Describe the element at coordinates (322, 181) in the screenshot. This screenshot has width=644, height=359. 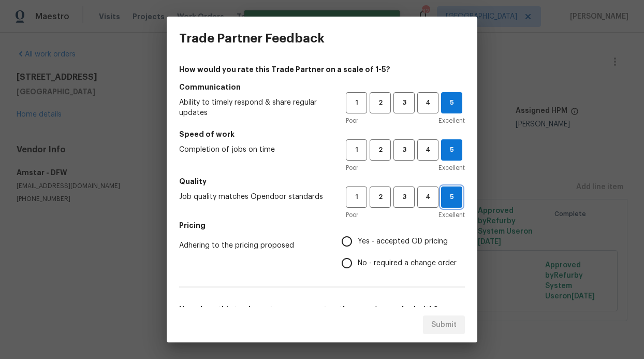
I see `h5: Quality` at that location.